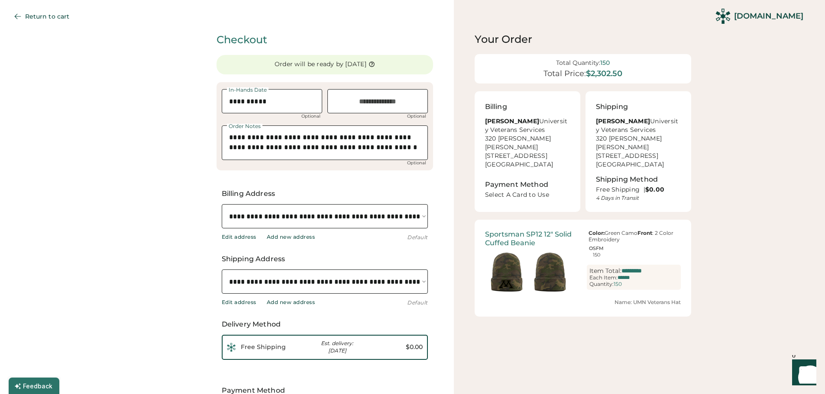 The height and width of the screenshot is (394, 825). Describe the element at coordinates (564, 74) in the screenshot. I see `div: Total Price:` at that location.